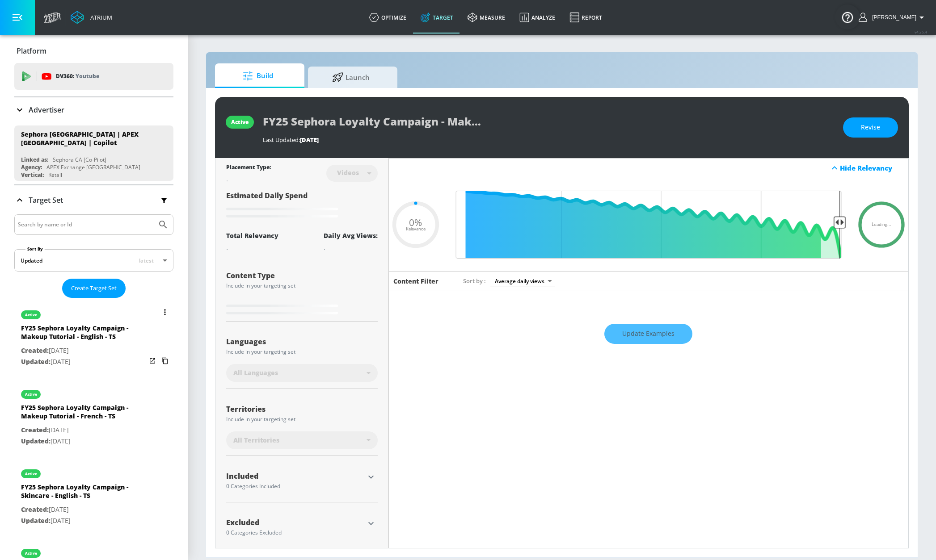  I want to click on button: Open Resource Center, so click(847, 17).